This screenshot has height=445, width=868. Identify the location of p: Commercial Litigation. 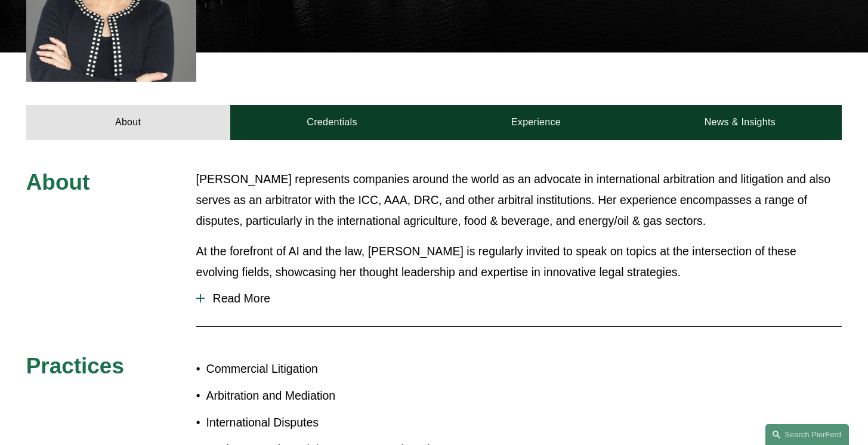
(320, 368).